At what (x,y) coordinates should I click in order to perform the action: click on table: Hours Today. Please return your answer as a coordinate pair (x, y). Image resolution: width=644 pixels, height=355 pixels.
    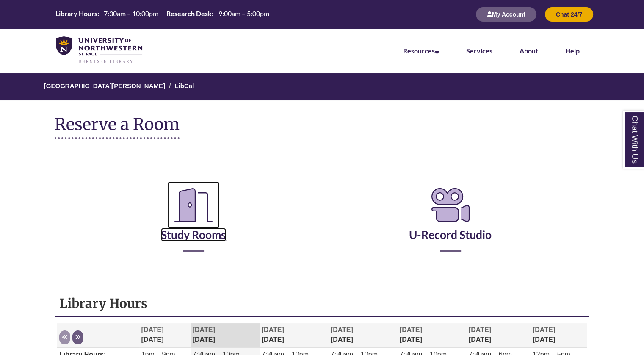
    Looking at the image, I should click on (162, 14).